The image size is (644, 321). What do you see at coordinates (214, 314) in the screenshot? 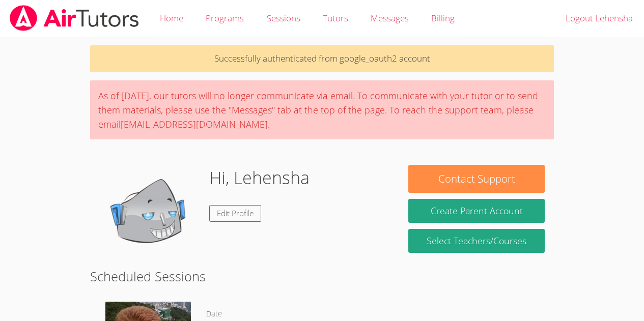
I see `dt: Date` at bounding box center [214, 314].